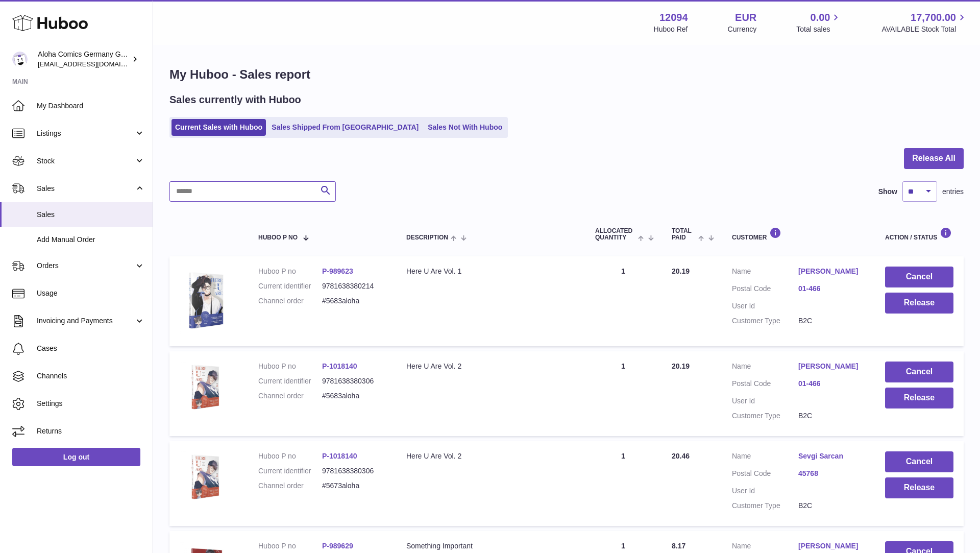 The height and width of the screenshot is (553, 980). Describe the element at coordinates (831, 473) in the screenshot. I see `a: 45768` at that location.